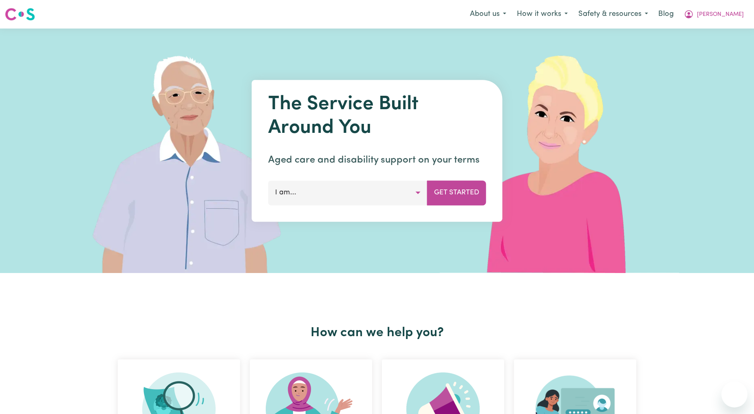 This screenshot has height=414, width=754. What do you see at coordinates (377, 333) in the screenshot?
I see `h2: How can we help you?` at bounding box center [377, 333].